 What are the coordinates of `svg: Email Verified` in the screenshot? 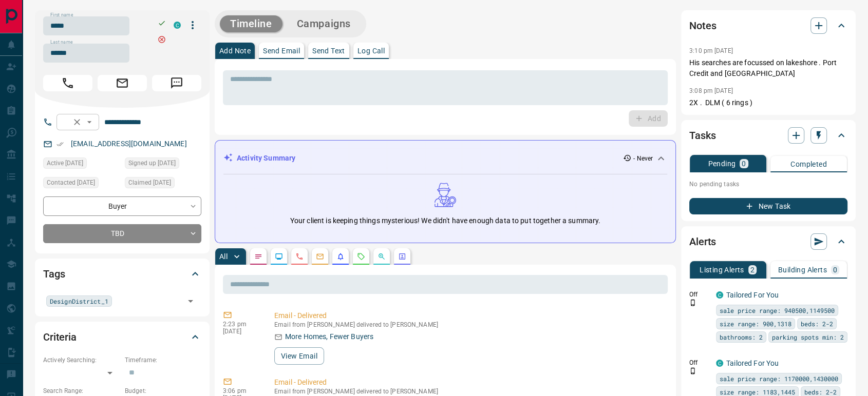 It's located at (60, 144).